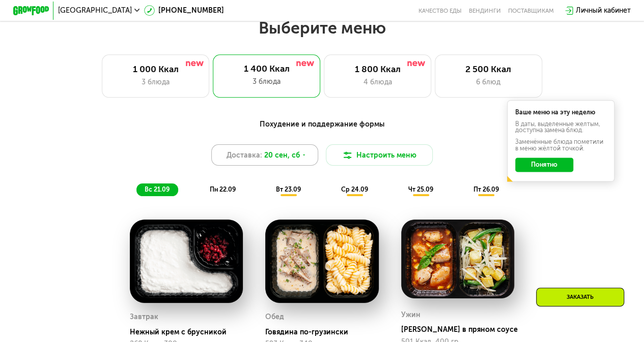 The image size is (644, 342). Describe the element at coordinates (440, 10) in the screenshot. I see `a: Качество еды` at that location.